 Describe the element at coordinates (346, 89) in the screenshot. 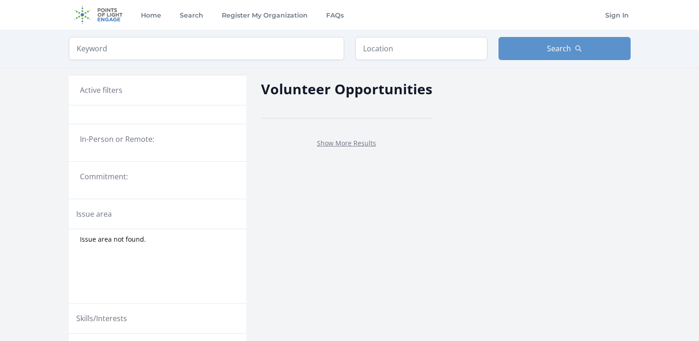

I see `h2: Volunteer Opportunities` at that location.